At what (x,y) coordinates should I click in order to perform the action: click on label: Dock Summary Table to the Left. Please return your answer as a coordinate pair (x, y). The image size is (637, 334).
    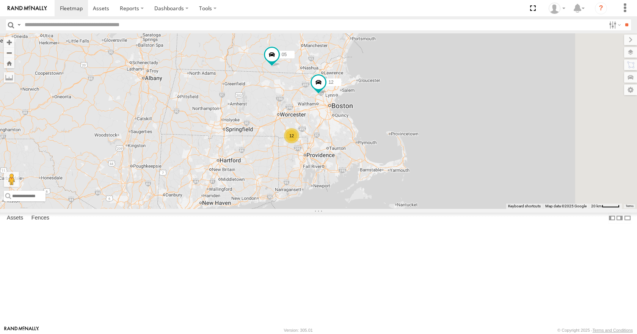
    Looking at the image, I should click on (612, 218).